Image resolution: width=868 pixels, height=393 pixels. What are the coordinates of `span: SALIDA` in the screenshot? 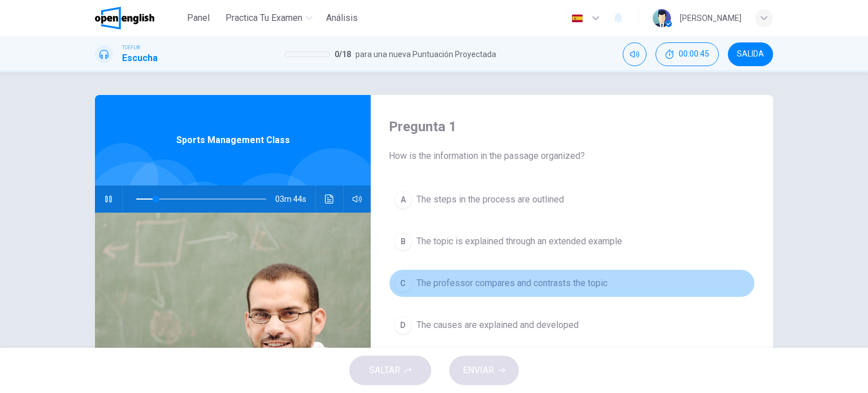 It's located at (751, 54).